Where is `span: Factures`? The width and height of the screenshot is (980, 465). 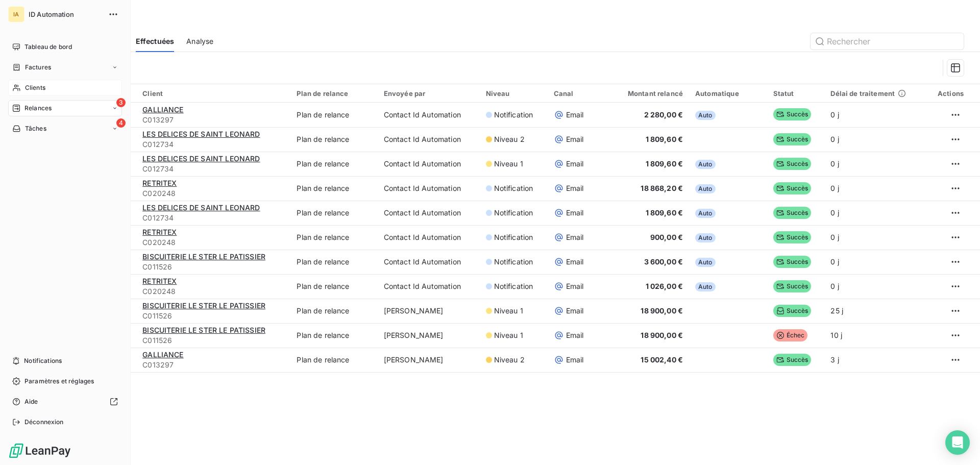
span: Factures is located at coordinates (38, 68).